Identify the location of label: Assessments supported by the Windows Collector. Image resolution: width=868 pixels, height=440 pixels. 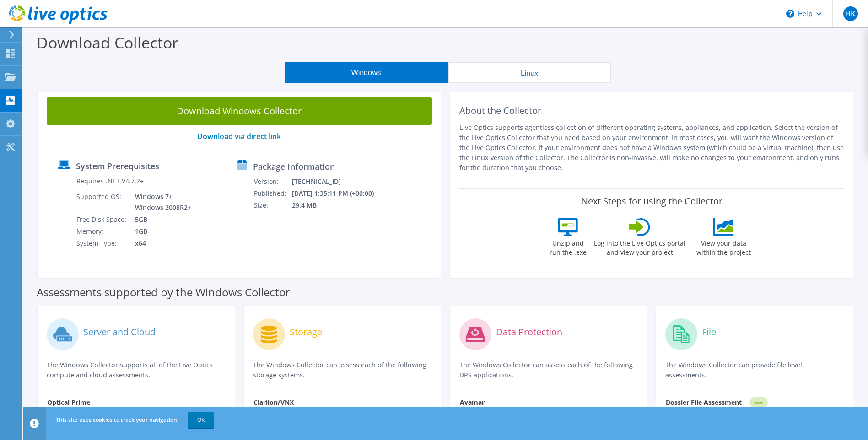
(163, 292).